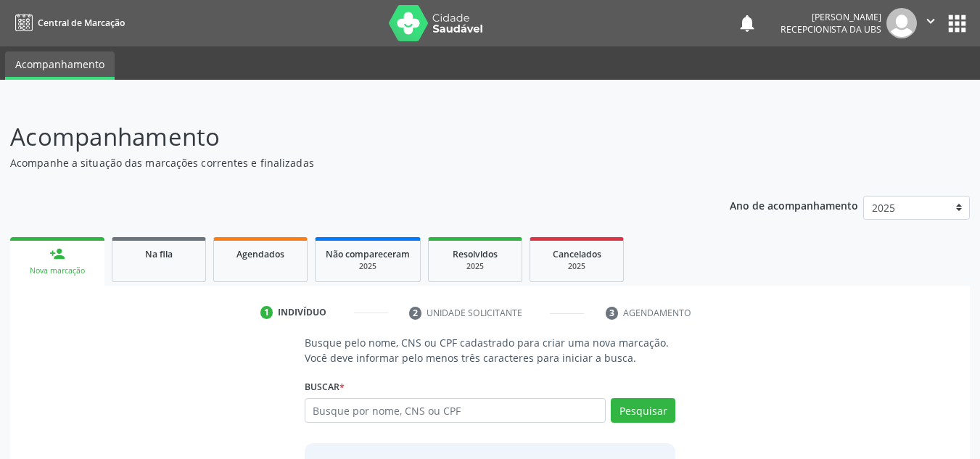 The height and width of the screenshot is (459, 980). Describe the element at coordinates (490, 351) in the screenshot. I see `p: Busque pelo nome, CNS ou CPF cadastrado para criar uma nova marcação. Você deve informar pelo men...` at that location.